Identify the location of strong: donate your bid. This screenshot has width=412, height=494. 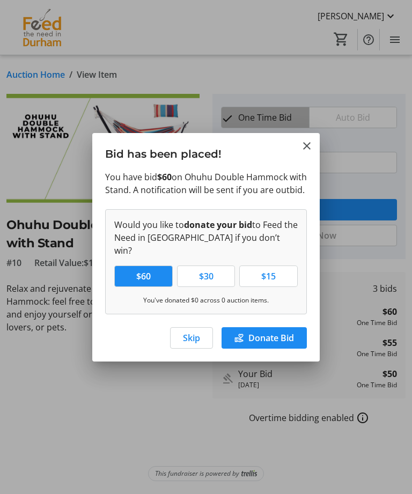
(218, 225).